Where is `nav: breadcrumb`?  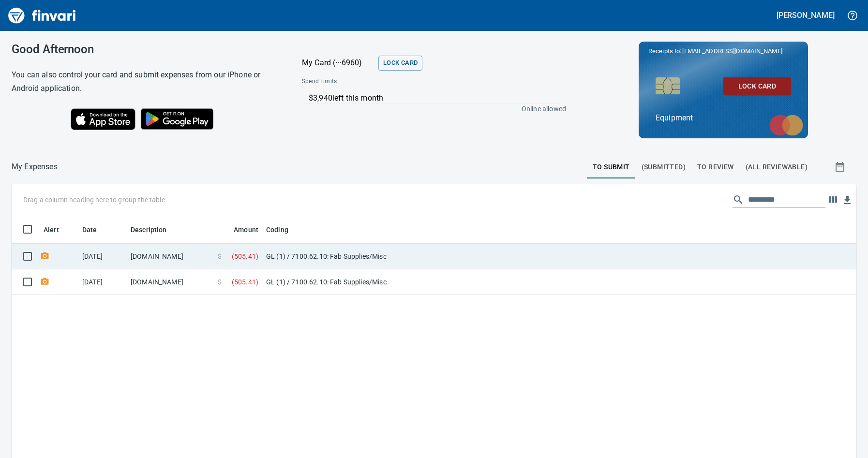 nav: breadcrumb is located at coordinates (34, 167).